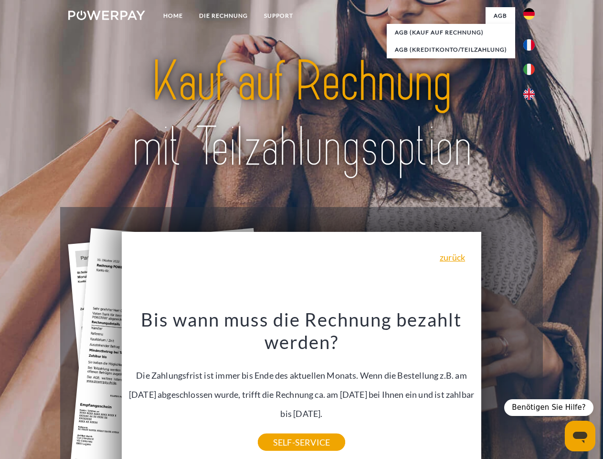 This screenshot has width=603, height=459. Describe the element at coordinates (301, 442) in the screenshot. I see `a: SELF-SERVICE` at that location.